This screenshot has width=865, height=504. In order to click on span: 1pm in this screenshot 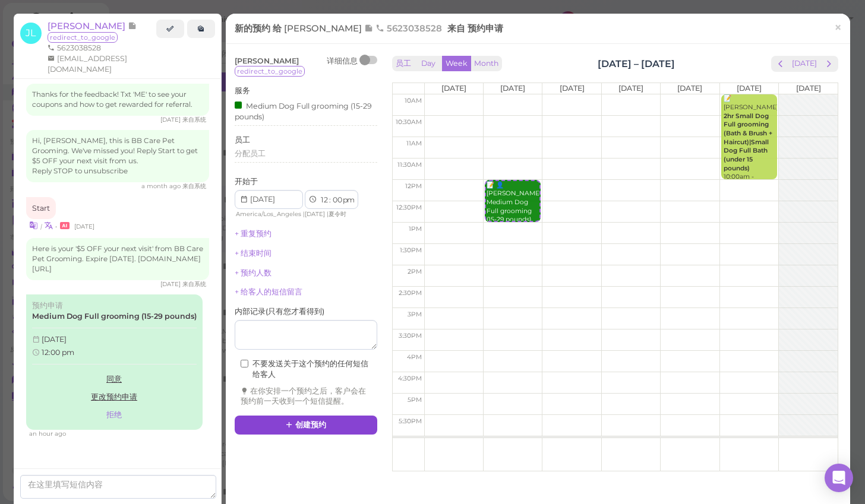, I will do `click(415, 228)`.